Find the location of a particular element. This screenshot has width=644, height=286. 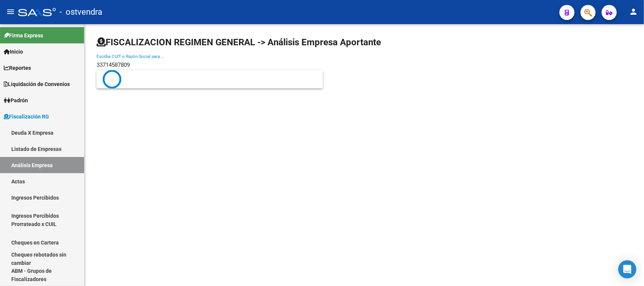

h1: FISCALIZACION REGIMEN GENERAL -> Análisis Empresa Aportante is located at coordinates (239, 42).